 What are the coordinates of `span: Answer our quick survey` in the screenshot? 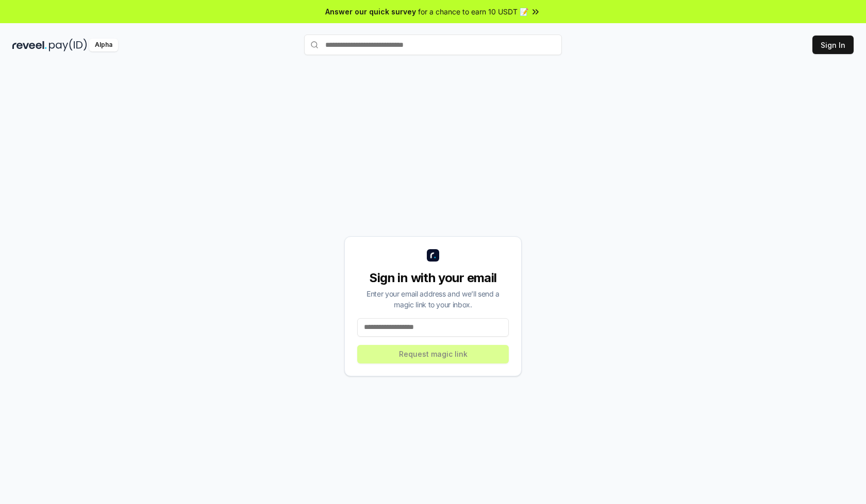 It's located at (371, 12).